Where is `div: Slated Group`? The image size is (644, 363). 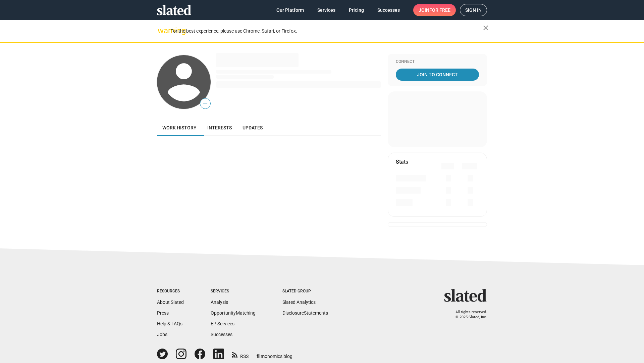
div: Slated Group is located at coordinates (306, 291).